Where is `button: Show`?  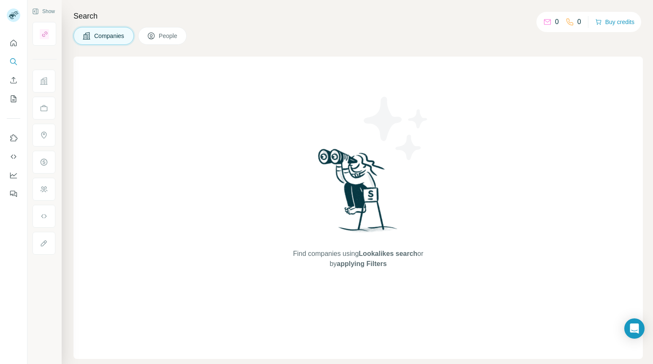 button: Show is located at coordinates (44, 11).